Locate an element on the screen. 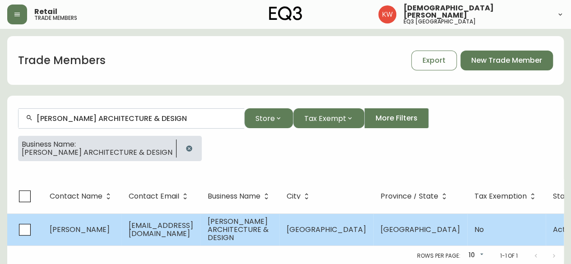 The height and width of the screenshot is (264, 571). span: Retail is located at coordinates (46, 12).